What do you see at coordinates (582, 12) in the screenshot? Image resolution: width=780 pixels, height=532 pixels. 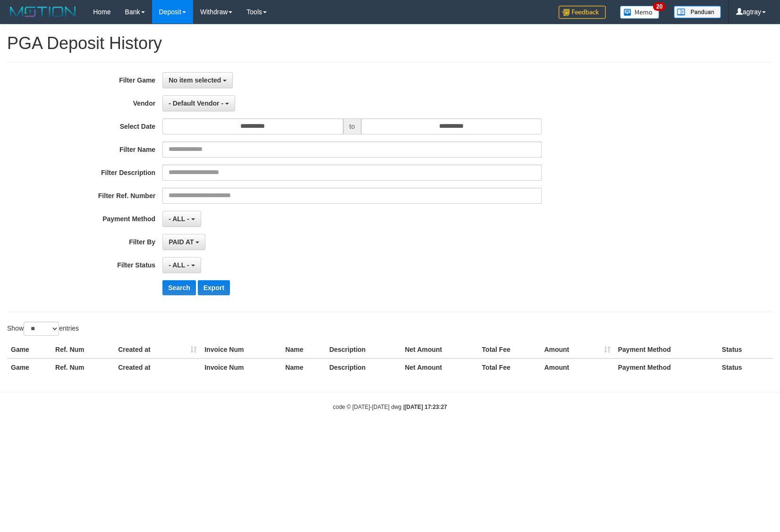 I see `img: Feedback.jpg` at bounding box center [582, 12].